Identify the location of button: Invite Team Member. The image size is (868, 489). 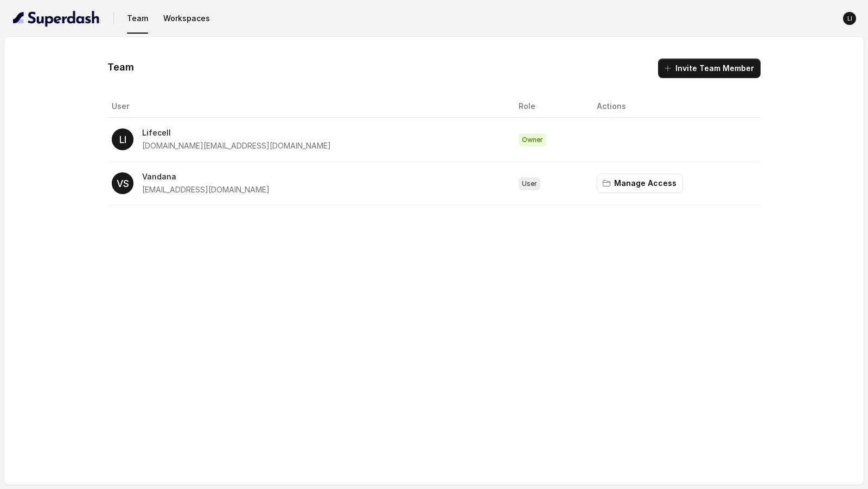
(709, 69).